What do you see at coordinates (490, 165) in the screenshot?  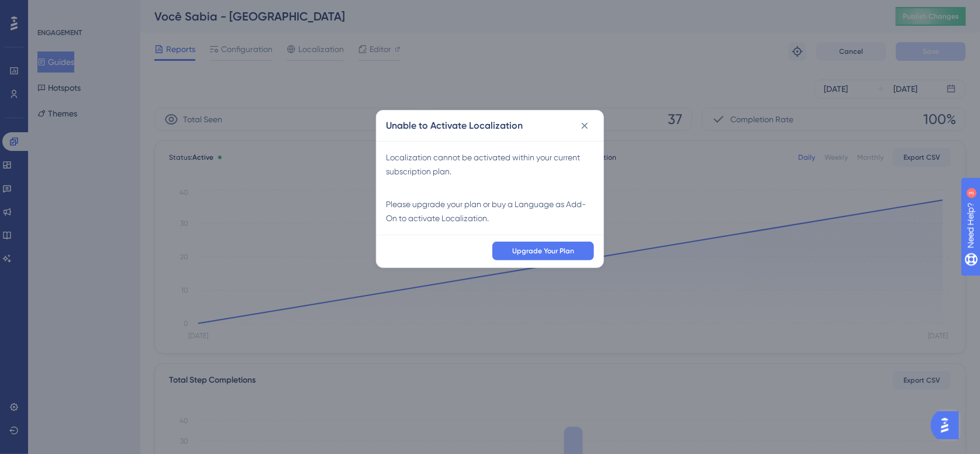 I see `div: Localization cannot be activated within your current subscription plan.` at bounding box center [490, 165].